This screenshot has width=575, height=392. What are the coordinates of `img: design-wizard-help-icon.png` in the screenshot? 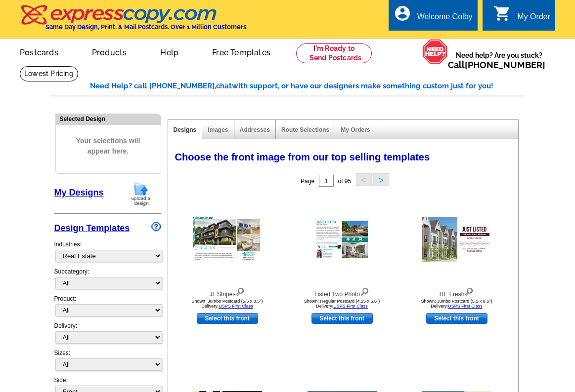 It's located at (156, 227).